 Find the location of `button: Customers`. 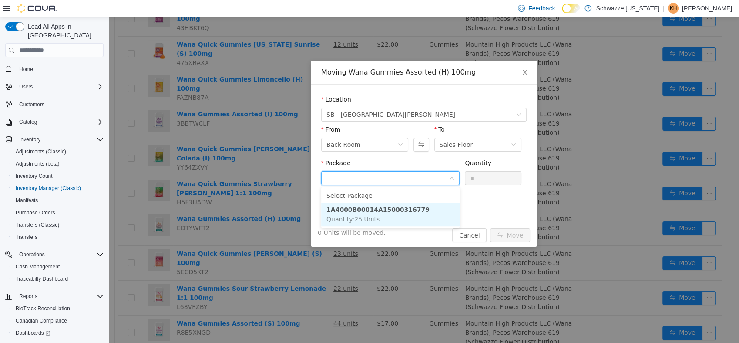

button: Customers is located at coordinates (54, 104).